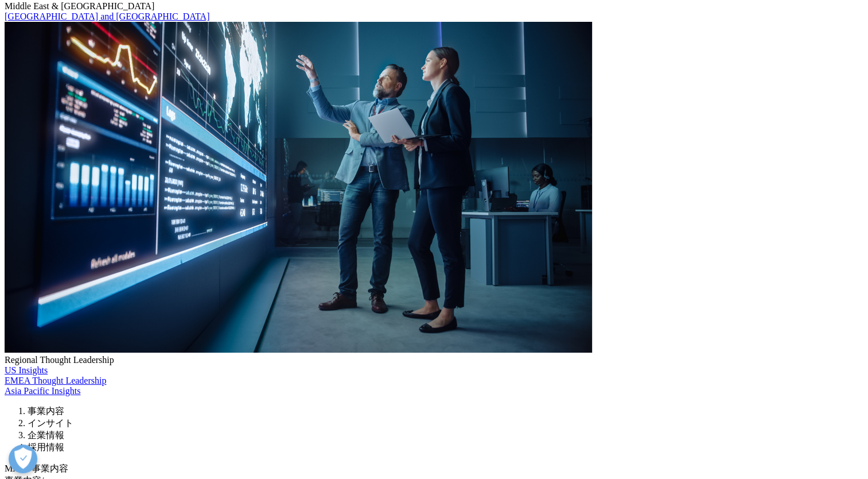 Image resolution: width=868 pixels, height=479 pixels. What do you see at coordinates (43, 390) in the screenshot?
I see `span: Asia Pacific Insights` at bounding box center [43, 390].